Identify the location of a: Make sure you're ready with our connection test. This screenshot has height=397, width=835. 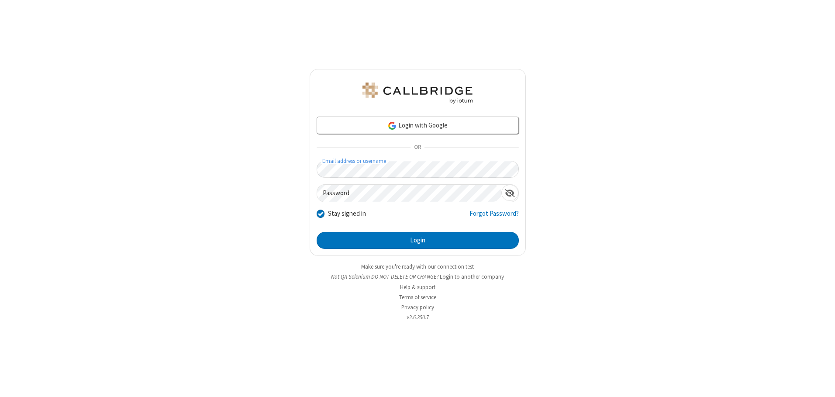
(417, 266).